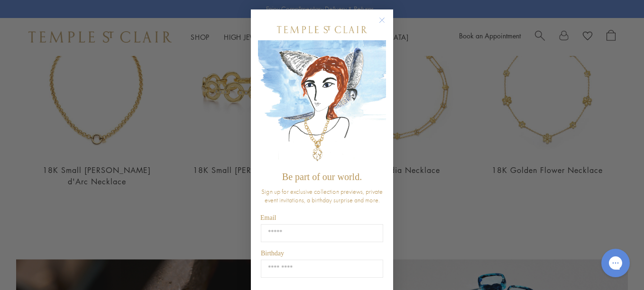 The width and height of the screenshot is (644, 290). What do you see at coordinates (268, 218) in the screenshot?
I see `span: Email` at bounding box center [268, 218].